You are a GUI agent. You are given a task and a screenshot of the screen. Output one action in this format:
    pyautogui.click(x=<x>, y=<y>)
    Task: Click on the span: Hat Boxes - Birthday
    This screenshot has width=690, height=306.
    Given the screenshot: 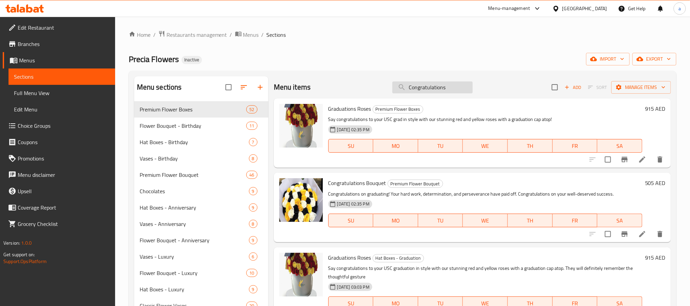 What is the action you would take?
    pyautogui.click(x=194, y=142)
    